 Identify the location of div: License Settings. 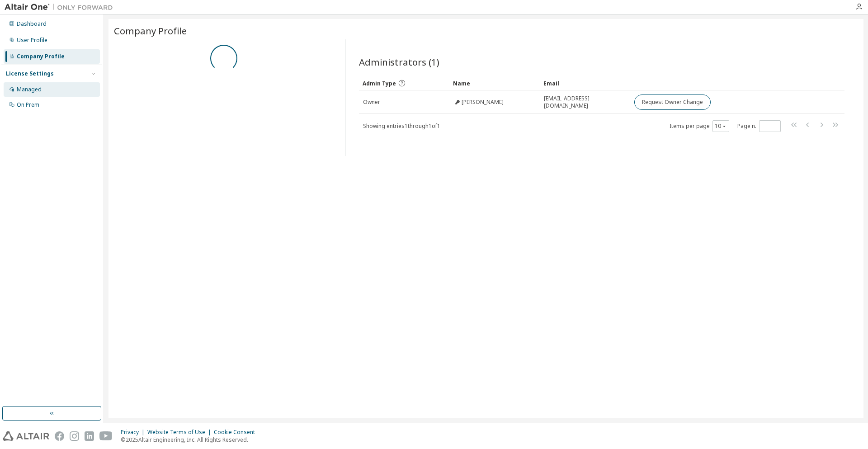
(30, 73).